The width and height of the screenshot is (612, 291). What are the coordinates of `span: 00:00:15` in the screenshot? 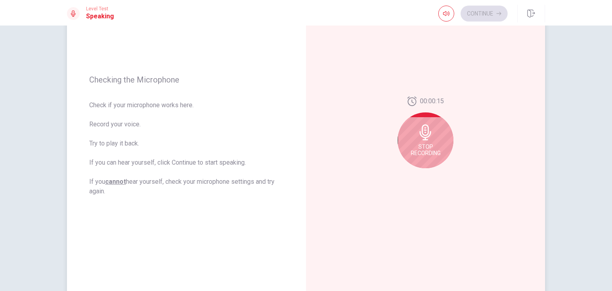 It's located at (432, 101).